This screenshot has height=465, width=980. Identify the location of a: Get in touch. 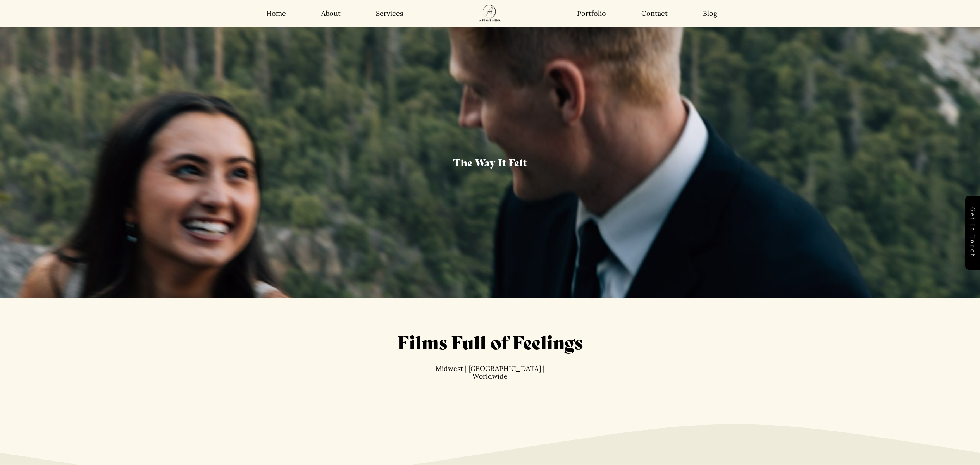
(973, 232).